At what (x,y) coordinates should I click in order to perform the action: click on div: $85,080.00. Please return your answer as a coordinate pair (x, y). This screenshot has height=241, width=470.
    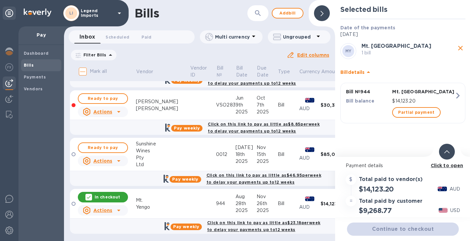
    Looking at the image, I should click on (336, 154).